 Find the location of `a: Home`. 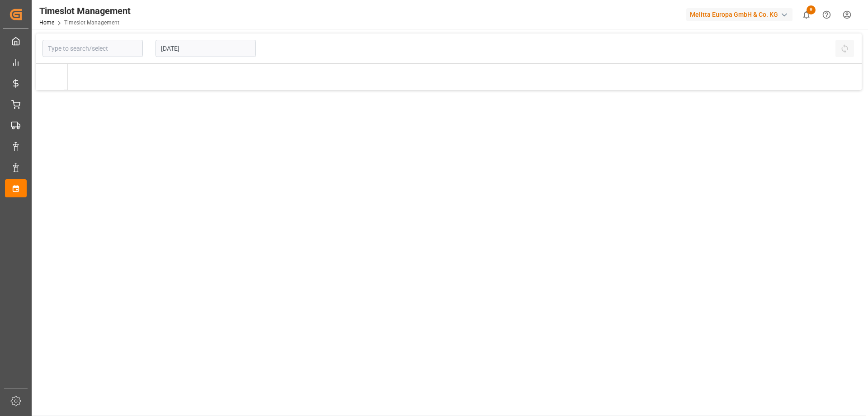

a: Home is located at coordinates (46, 23).